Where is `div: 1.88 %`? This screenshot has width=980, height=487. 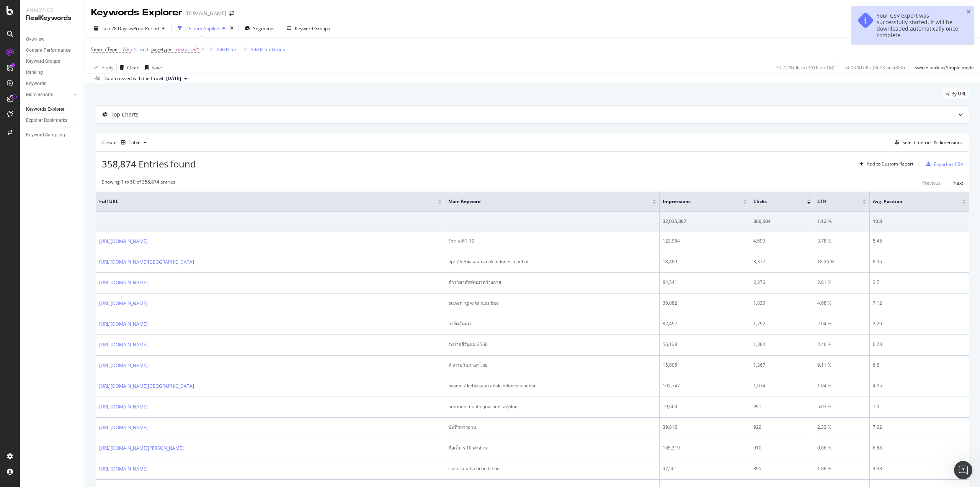
div: 1.88 % is located at coordinates (842, 468).